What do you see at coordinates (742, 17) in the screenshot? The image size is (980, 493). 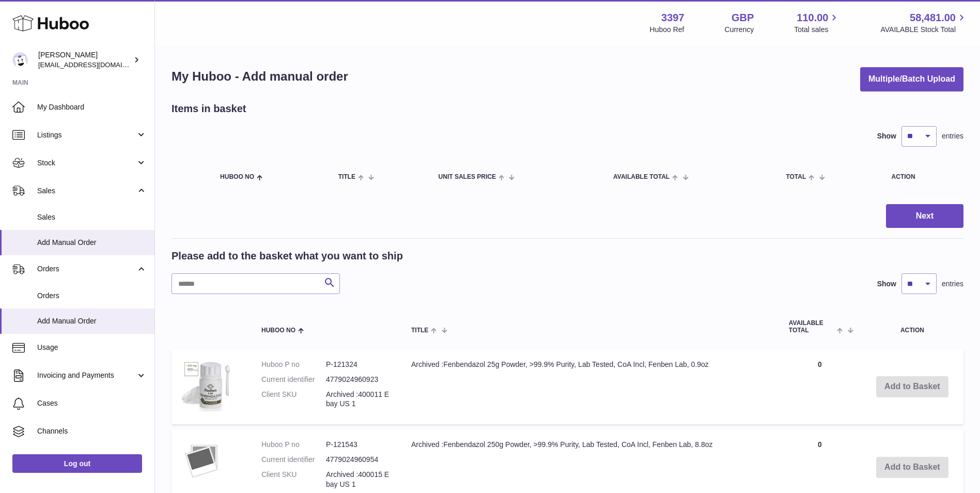 I see `strong: GBP` at bounding box center [742, 17].